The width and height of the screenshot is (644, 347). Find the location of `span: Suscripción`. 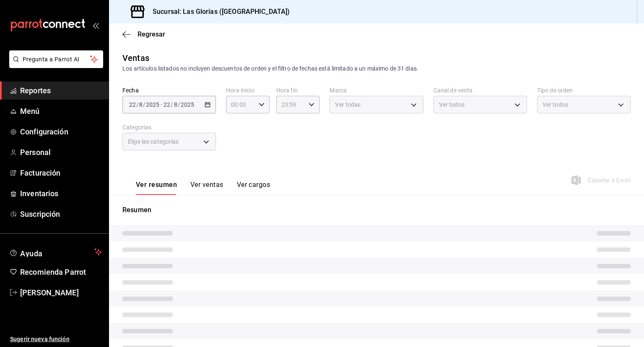

span: Suscripción is located at coordinates (61, 214).